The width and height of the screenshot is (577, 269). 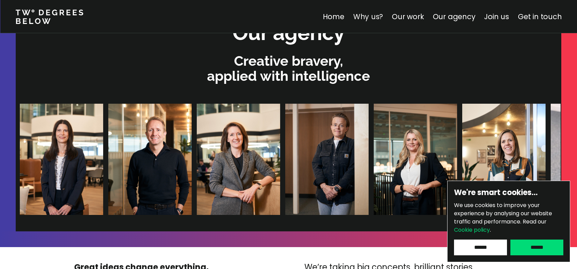 I want to click on p: We use cookies to improve your experience by analysing our website traffic and performance., so click(x=509, y=217).